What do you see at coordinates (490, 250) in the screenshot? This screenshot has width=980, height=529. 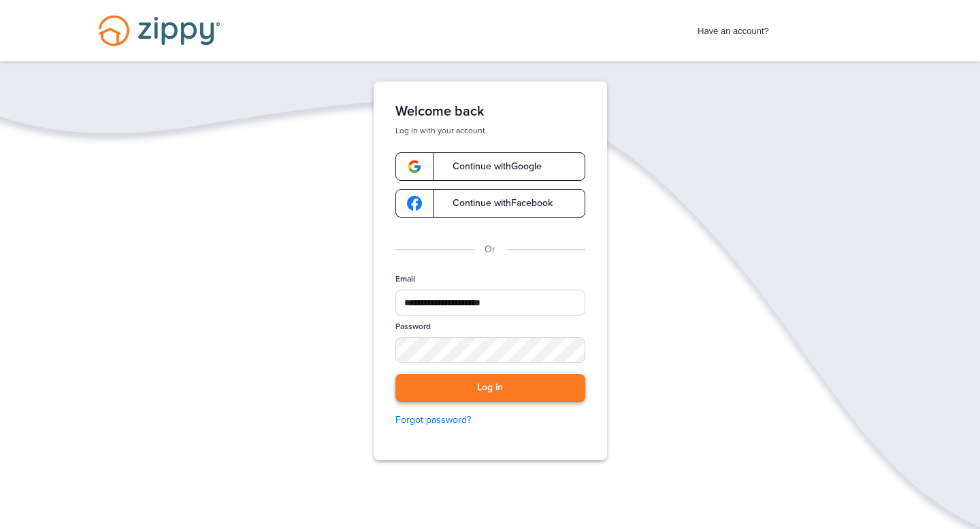 I see `p: Or` at bounding box center [490, 250].